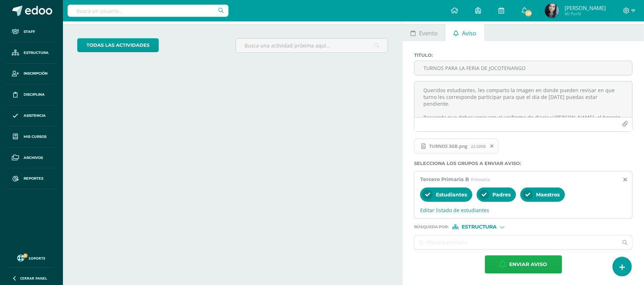 The height and width of the screenshot is (285, 644). Describe the element at coordinates (523, 68) in the screenshot. I see `input: Titulo` at that location.